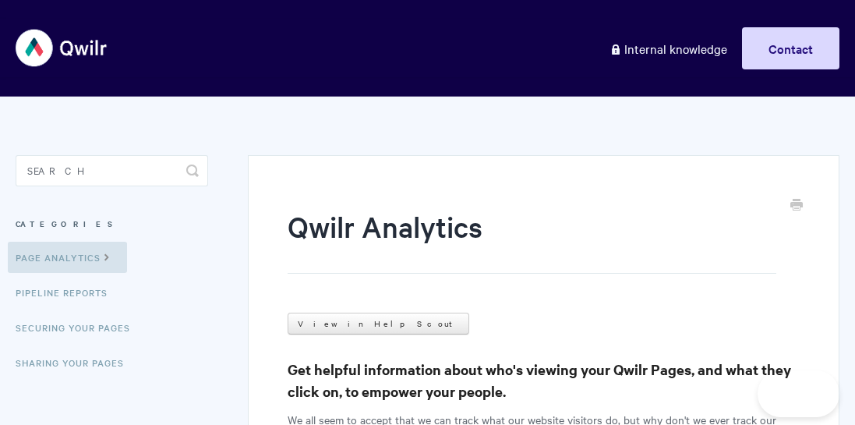 This screenshot has width=855, height=425. Describe the element at coordinates (532, 240) in the screenshot. I see `h1: Qwilr Analytics` at that location.